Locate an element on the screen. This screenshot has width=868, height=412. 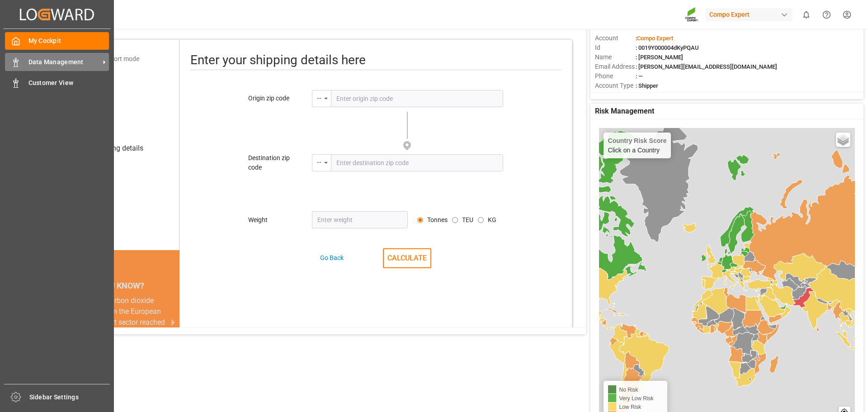
div: DID YOU KNOW? is located at coordinates (114, 286).